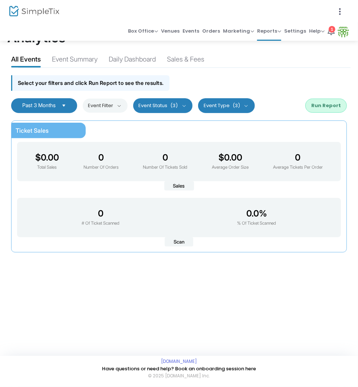 The image size is (358, 387). What do you see at coordinates (165, 168) in the screenshot?
I see `p: Number Of Tickets Sold` at bounding box center [165, 168].